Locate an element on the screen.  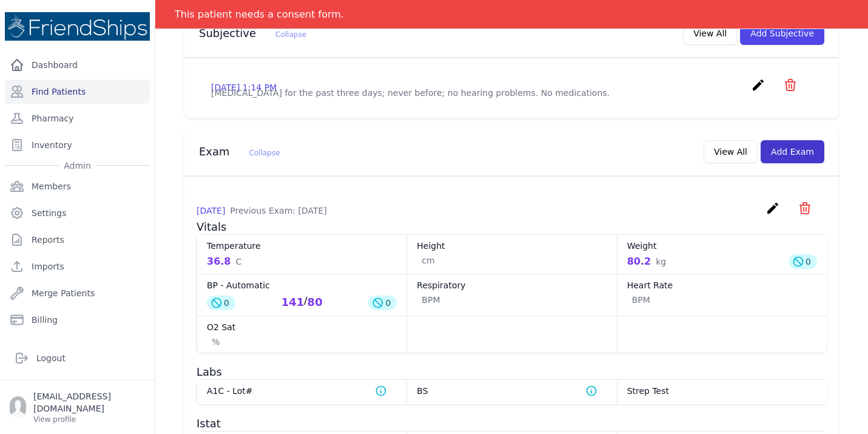
dt: Respiratory is located at coordinates (511, 285).